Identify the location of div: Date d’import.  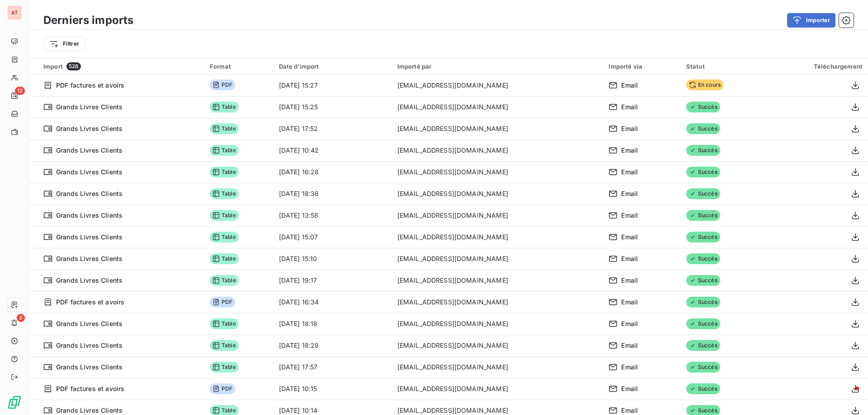
(333, 66).